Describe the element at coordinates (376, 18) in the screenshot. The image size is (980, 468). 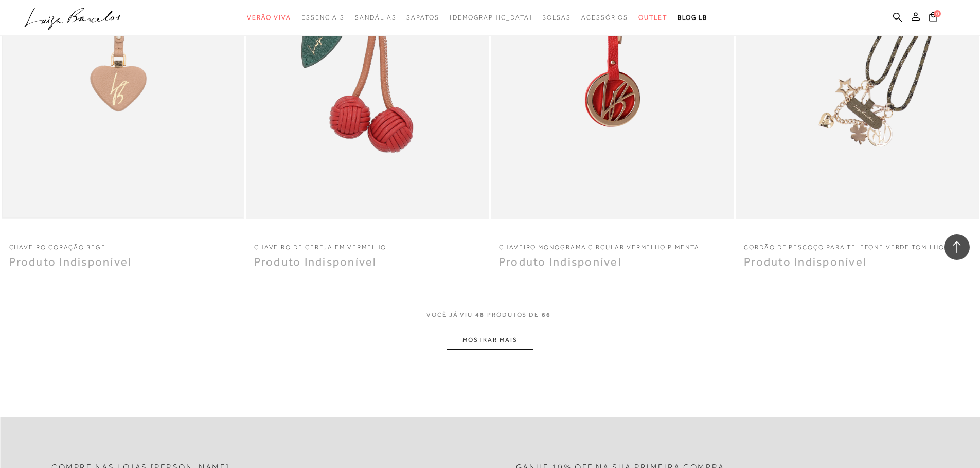
I see `span: Sandálias` at that location.